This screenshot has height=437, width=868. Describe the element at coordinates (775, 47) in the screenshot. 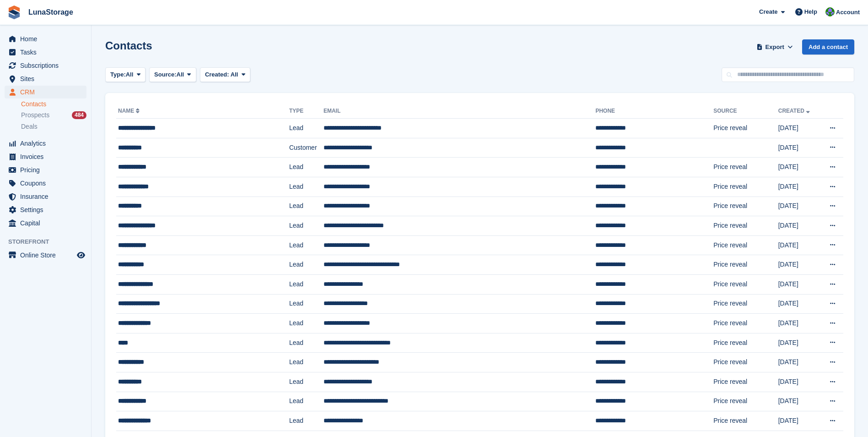

I see `button: Export` at that location.